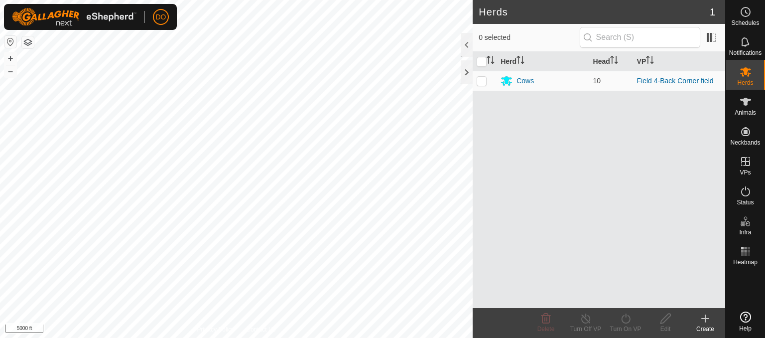 The image size is (765, 338). Describe the element at coordinates (546, 329) in the screenshot. I see `span: Delete` at that location.